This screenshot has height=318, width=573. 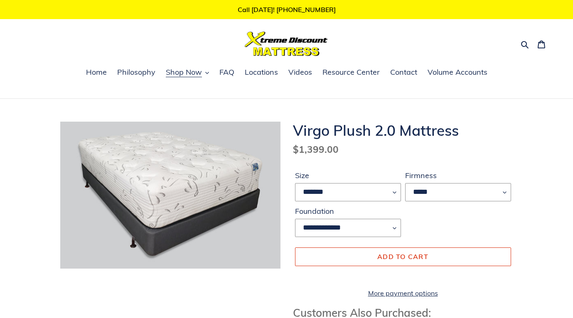 What do you see at coordinates (403, 131) in the screenshot?
I see `h1: Virgo Plush 2.0 Mattress` at bounding box center [403, 131].